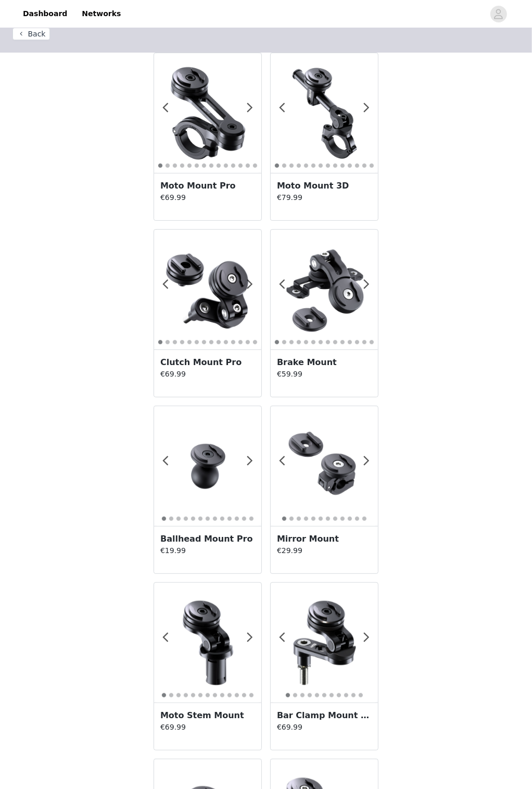  Describe the element at coordinates (208, 362) in the screenshot. I see `h3: Clutch Mount Pro` at that location.